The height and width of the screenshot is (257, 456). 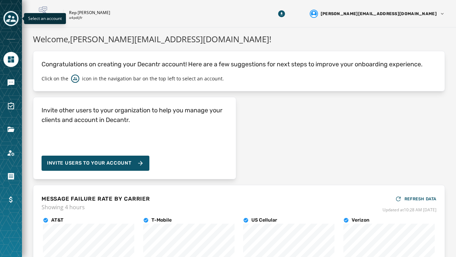 I want to click on span: REFRESH DATA, so click(x=420, y=199).